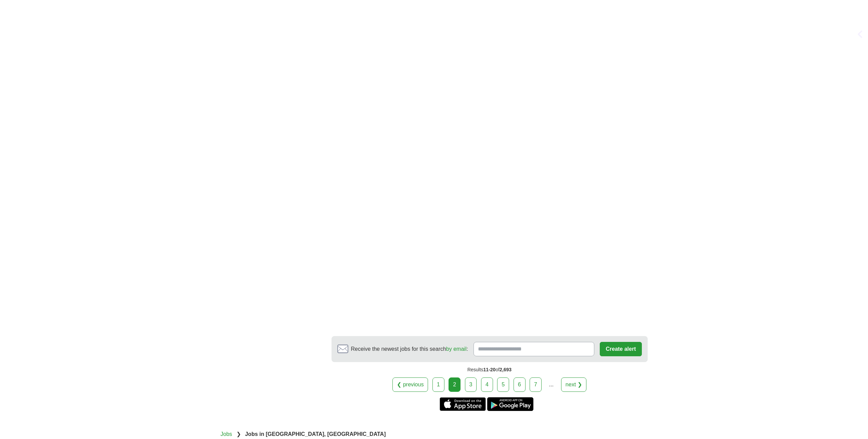  I want to click on a: 1, so click(438, 385).